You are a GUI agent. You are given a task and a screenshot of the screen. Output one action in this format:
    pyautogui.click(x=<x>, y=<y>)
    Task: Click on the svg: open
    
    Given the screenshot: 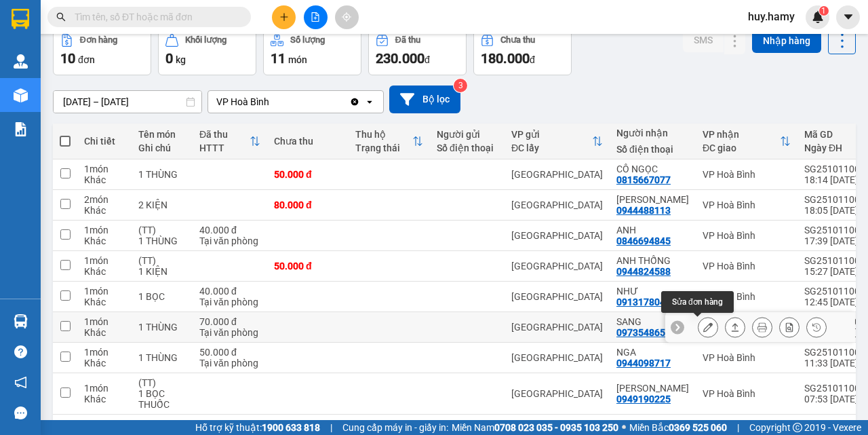 What is the action you would take?
    pyautogui.click(x=369, y=102)
    